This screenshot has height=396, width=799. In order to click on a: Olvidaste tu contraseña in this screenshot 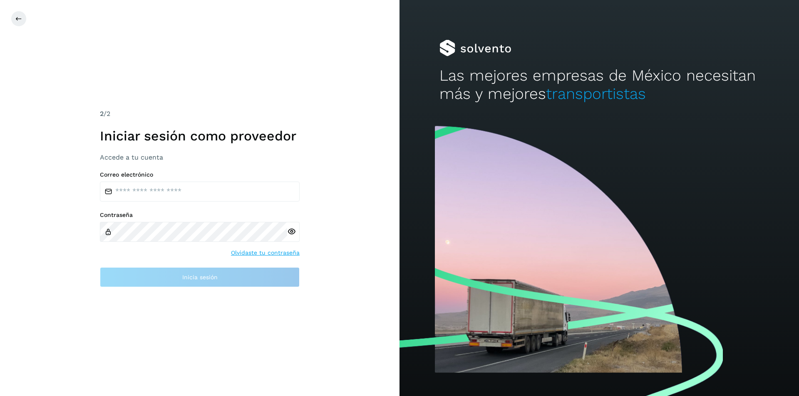, I will do `click(265, 253)`.